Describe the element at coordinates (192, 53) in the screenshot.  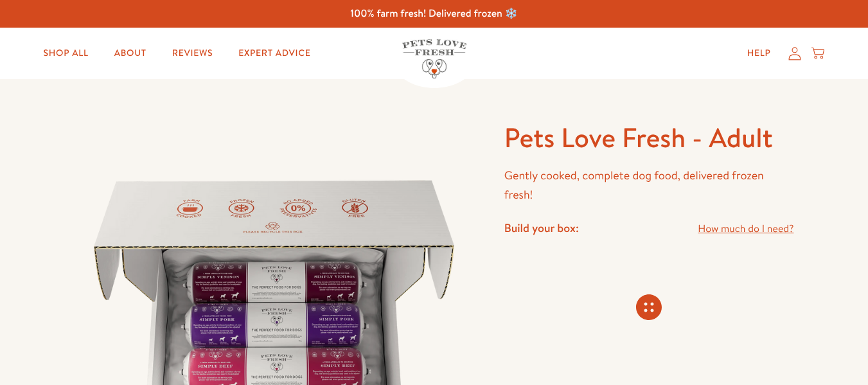
I see `a: Reviews` at that location.